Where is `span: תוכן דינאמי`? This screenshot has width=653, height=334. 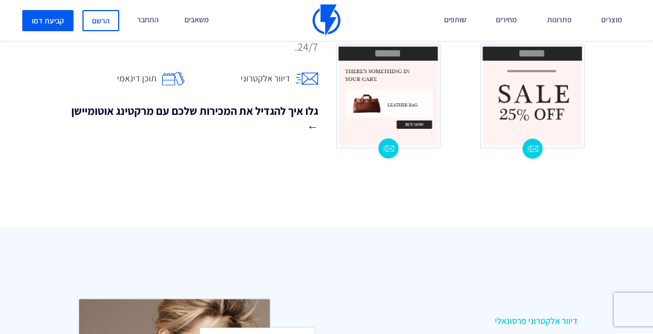
span: תוכן דינאמי is located at coordinates (136, 79).